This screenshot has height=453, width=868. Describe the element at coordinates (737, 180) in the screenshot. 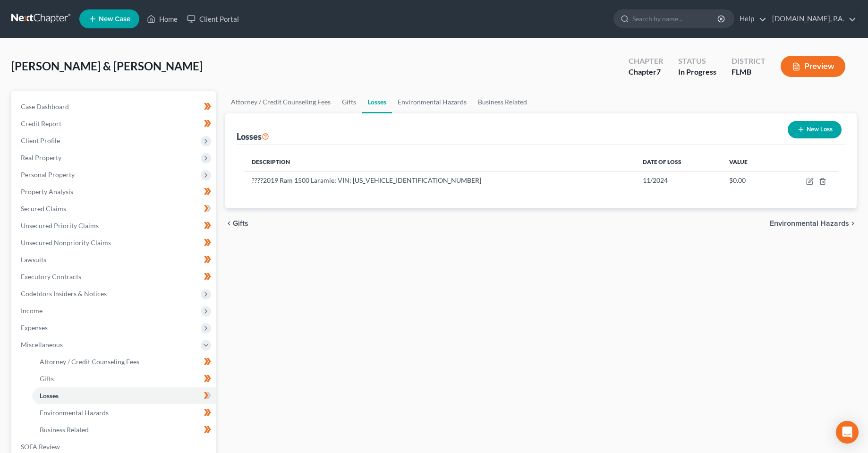

I see `span: $0.00` at that location.